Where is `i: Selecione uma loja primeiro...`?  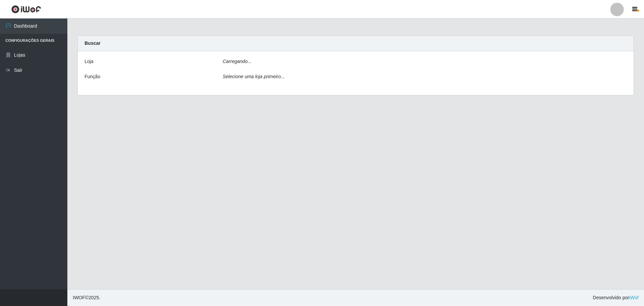
i: Selecione uma loja primeiro... is located at coordinates (254, 76).